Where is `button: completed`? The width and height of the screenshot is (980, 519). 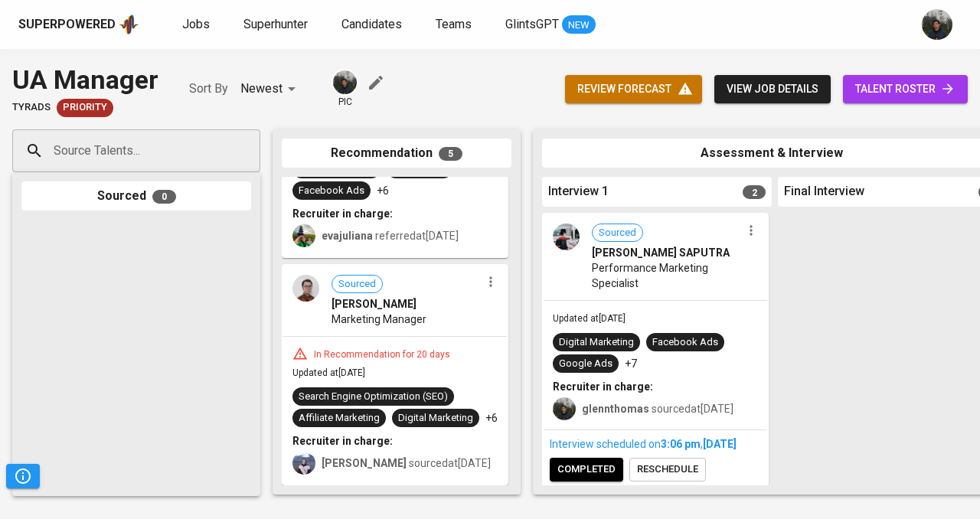
button: completed is located at coordinates (586, 470).